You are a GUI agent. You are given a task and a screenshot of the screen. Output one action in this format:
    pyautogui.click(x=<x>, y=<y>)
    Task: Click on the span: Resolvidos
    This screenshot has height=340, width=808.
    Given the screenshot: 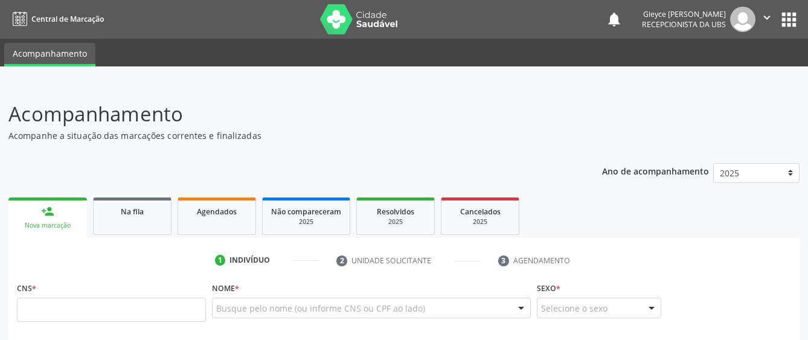 What is the action you would take?
    pyautogui.click(x=396, y=211)
    